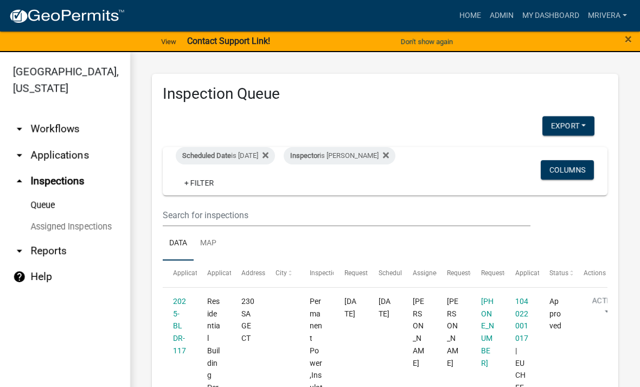 The height and width of the screenshot is (387, 640). Describe the element at coordinates (606, 309) in the screenshot. I see `button: Action` at that location.